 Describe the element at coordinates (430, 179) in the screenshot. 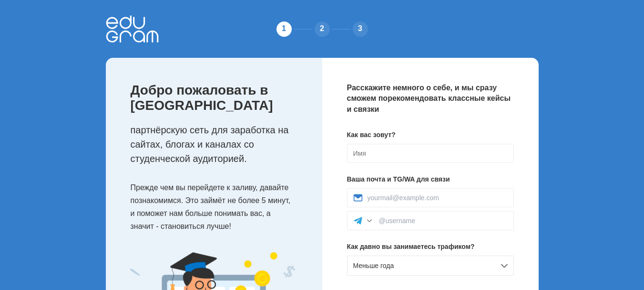

I see `p: Ваша почта и TG/WA для связи` at that location.